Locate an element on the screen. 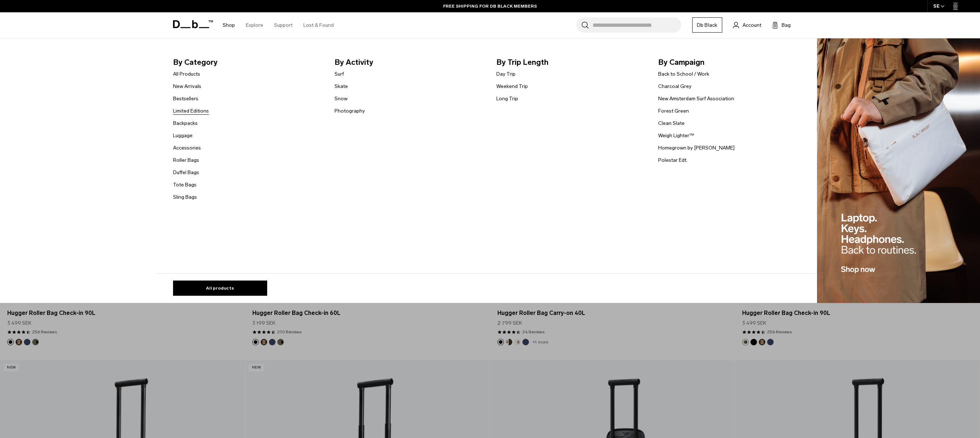 The height and width of the screenshot is (438, 980). a: Weekend Trip is located at coordinates (512, 86).